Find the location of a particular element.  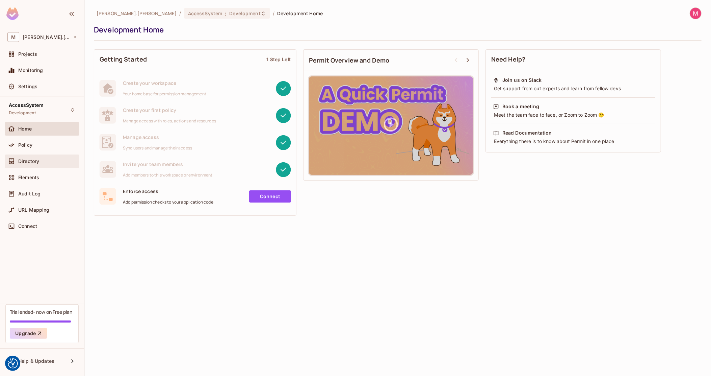

span: Create your workspace is located at coordinates (164, 83).